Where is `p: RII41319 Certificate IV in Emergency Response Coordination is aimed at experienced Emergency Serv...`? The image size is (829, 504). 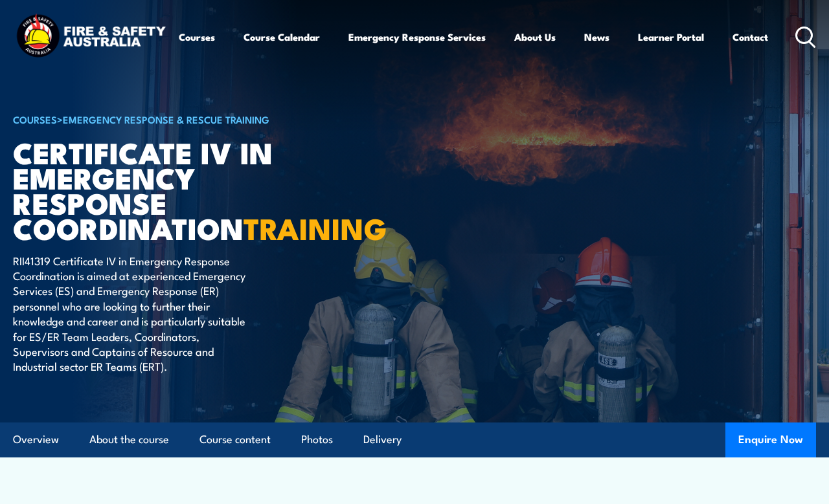
p: RII41319 Certificate IV in Emergency Response Coordination is aimed at experienced Emergency Serv... is located at coordinates (131, 313).